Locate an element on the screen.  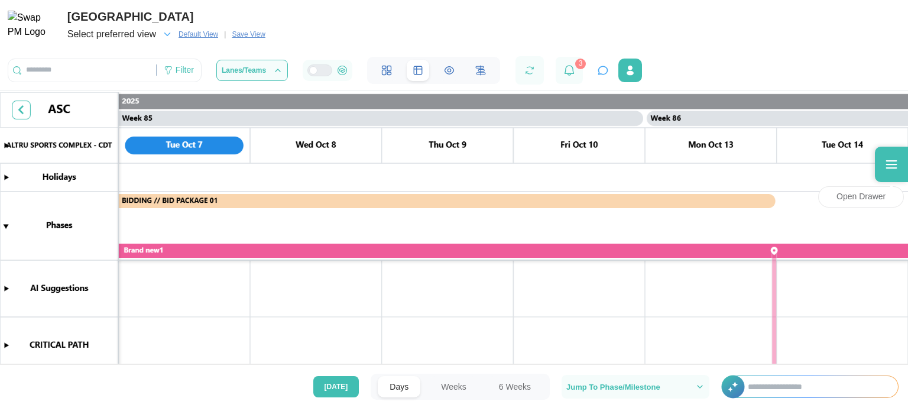
span: Jump To Phase/Milestone is located at coordinates (613, 387).